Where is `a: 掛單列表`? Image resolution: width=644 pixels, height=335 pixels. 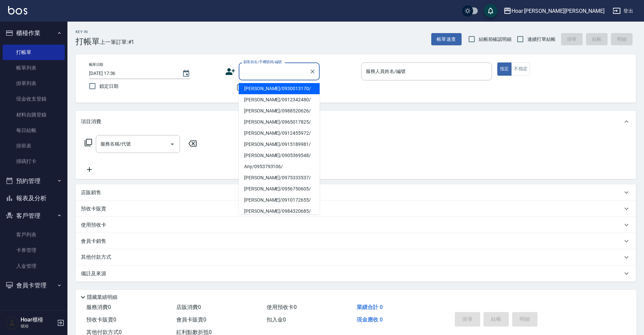
a: 掛單列表 is located at coordinates (34, 83).